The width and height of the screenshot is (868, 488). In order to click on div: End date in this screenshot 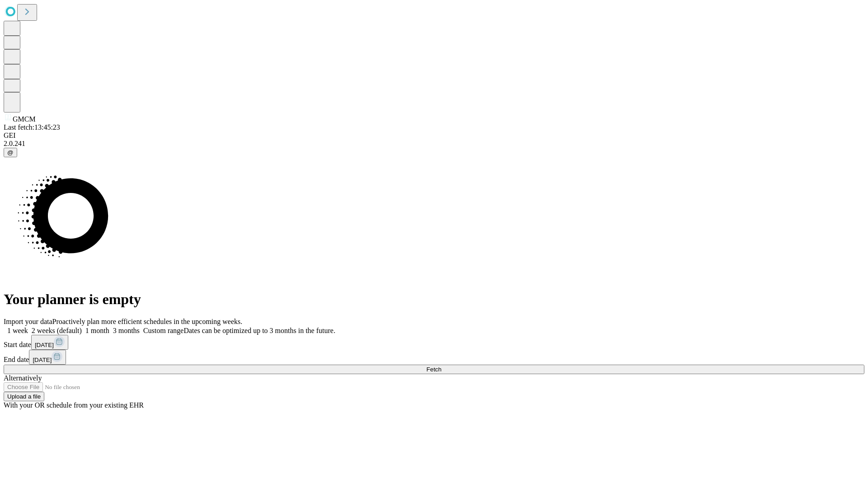, I will do `click(434, 357)`.